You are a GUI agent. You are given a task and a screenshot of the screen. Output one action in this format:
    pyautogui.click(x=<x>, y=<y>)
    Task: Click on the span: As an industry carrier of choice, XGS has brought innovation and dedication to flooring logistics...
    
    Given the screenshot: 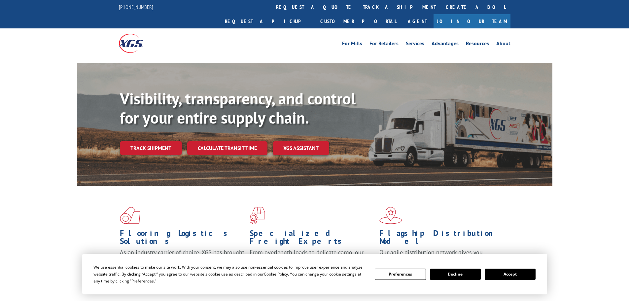 What is the action you would take?
    pyautogui.click(x=182, y=260)
    